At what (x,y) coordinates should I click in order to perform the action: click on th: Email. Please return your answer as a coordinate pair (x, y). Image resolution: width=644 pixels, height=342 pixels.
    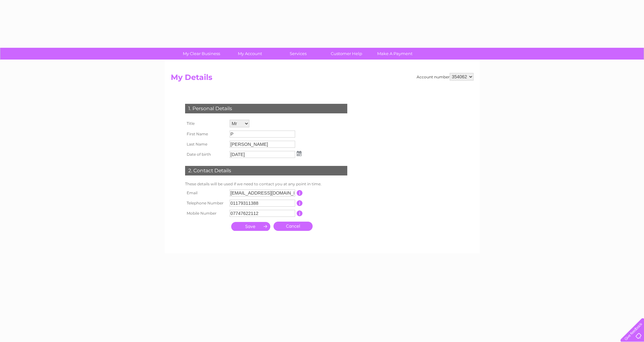
    Looking at the image, I should click on (206, 193).